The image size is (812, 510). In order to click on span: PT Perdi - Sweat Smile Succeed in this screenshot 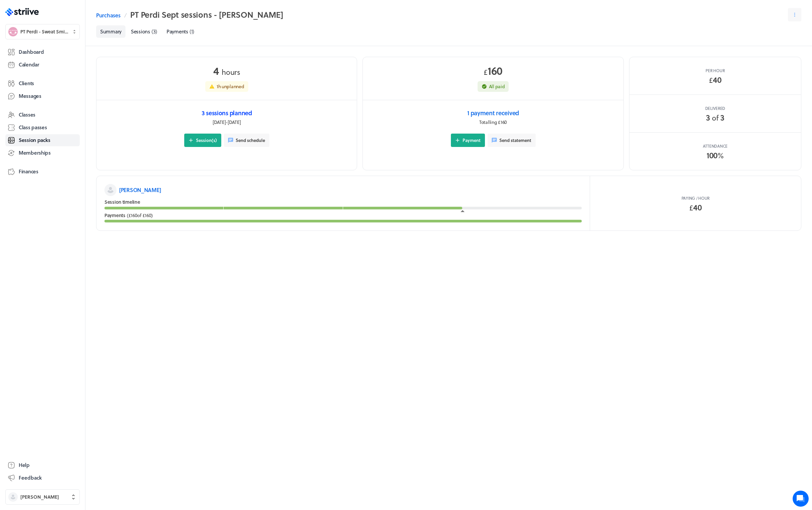, I will do `click(44, 32)`.